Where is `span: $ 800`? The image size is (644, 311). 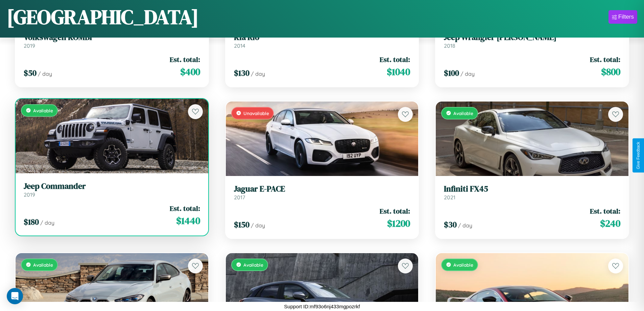
span: $ 800 is located at coordinates (610, 72).